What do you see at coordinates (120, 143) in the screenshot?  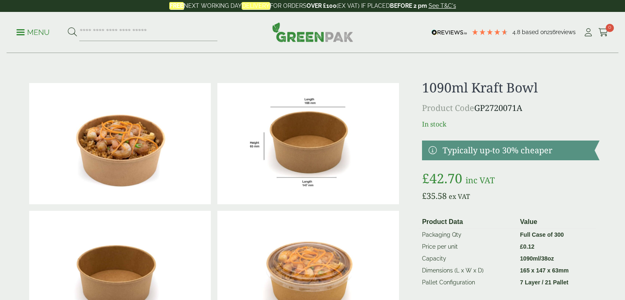 I see `img: Kraft Bowl 1090ml With Prawns And Rice` at bounding box center [120, 143].